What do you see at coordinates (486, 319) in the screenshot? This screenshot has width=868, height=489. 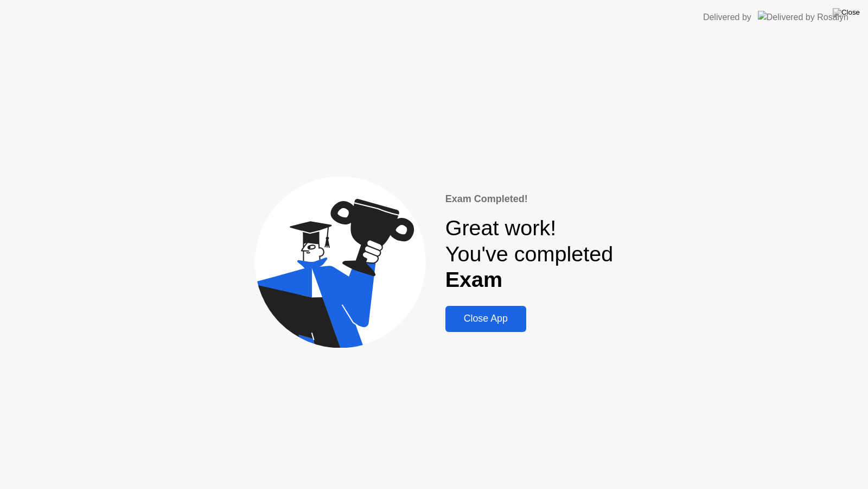 I see `button: Close App` at bounding box center [486, 319].